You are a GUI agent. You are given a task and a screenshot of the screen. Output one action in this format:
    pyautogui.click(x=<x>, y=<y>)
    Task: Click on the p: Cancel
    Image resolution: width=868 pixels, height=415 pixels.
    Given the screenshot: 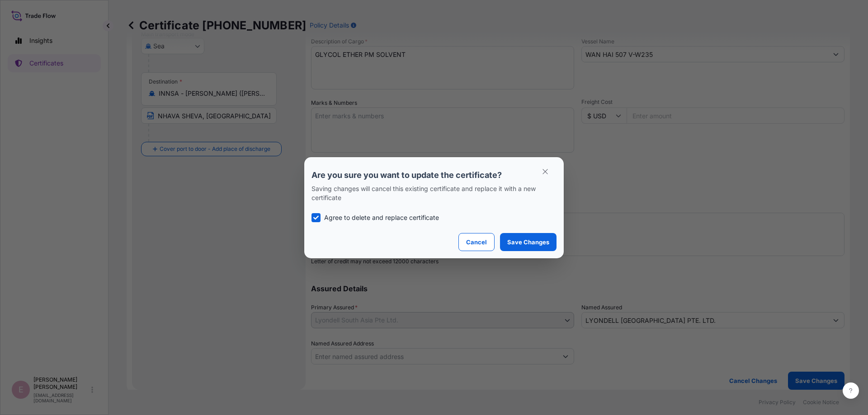 What is the action you would take?
    pyautogui.click(x=476, y=242)
    